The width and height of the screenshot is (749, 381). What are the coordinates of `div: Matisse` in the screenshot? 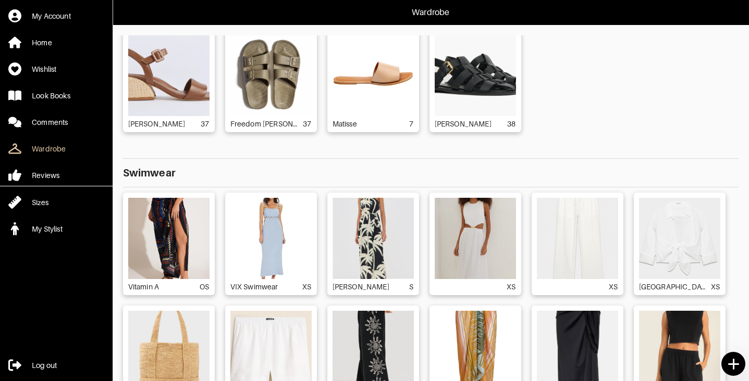 It's located at (347, 123).